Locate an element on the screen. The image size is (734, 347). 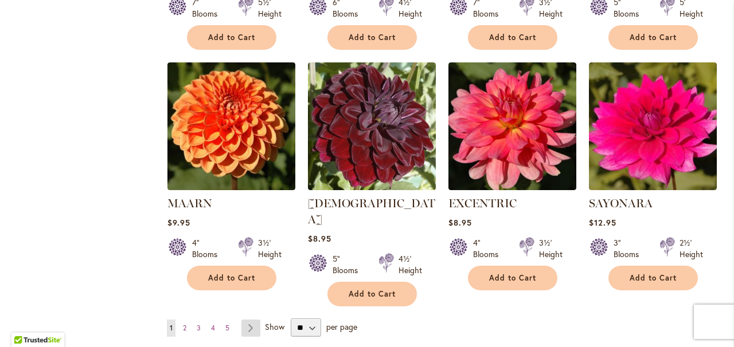
a: 2 is located at coordinates (185, 328).